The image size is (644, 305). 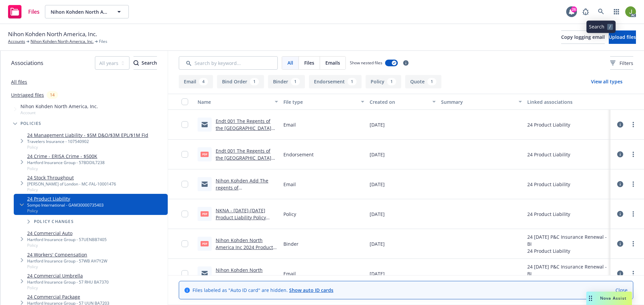 What do you see at coordinates (478, 102) in the screenshot?
I see `div: Summary` at bounding box center [478, 102].